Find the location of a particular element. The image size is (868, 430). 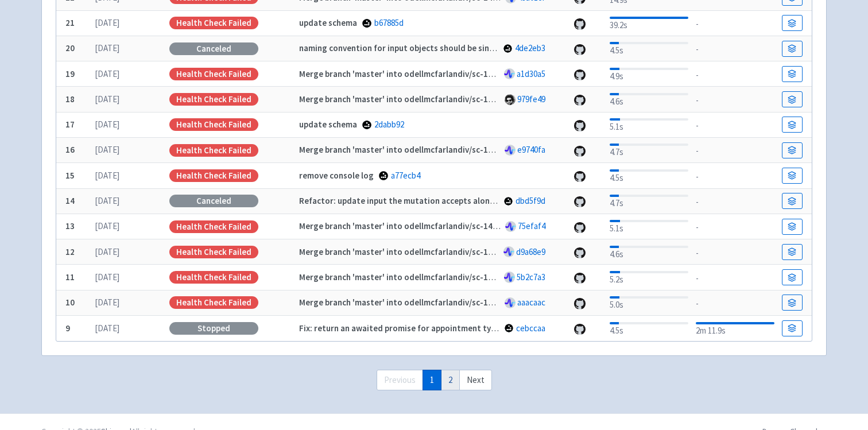

a: 5b2c7a3 is located at coordinates (531, 277).